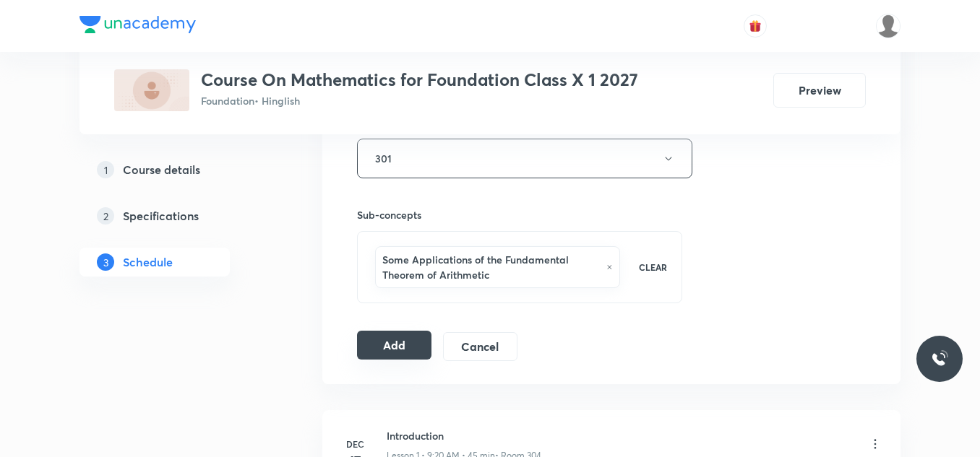 Image resolution: width=980 pixels, height=457 pixels. Describe the element at coordinates (820, 90) in the screenshot. I see `button: Preview` at that location.